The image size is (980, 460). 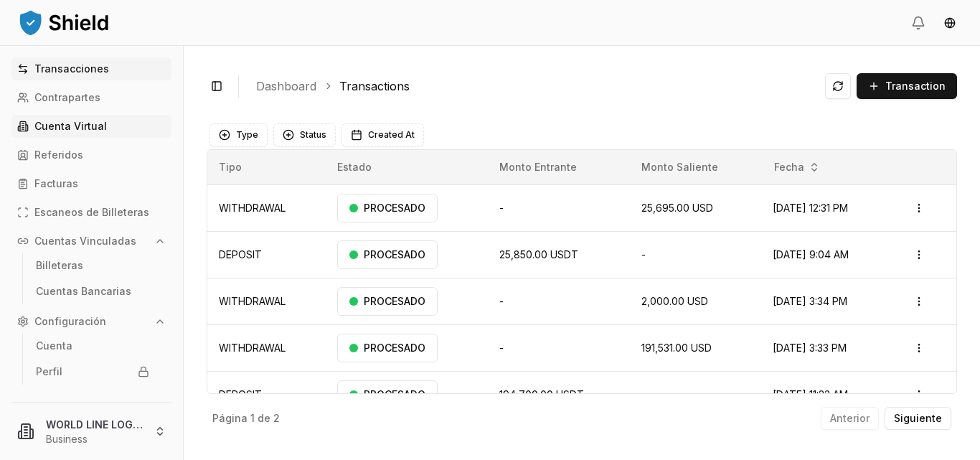 I want to click on a: Dashboard, so click(x=286, y=86).